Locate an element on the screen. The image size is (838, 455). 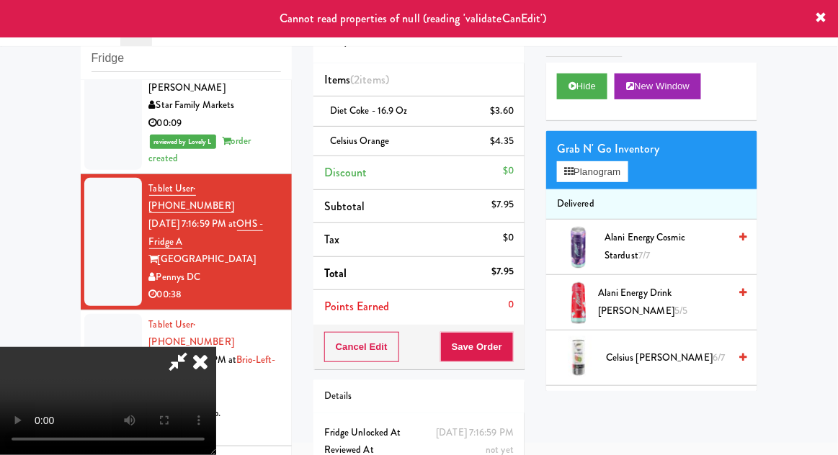
span: Subtotal is located at coordinates (344, 206).